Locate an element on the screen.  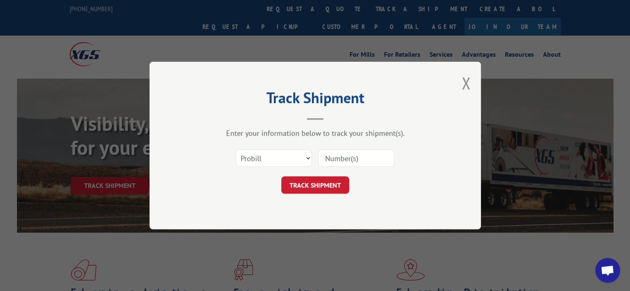
div: Enter your information below to track your shipment(s). is located at coordinates (315, 133).